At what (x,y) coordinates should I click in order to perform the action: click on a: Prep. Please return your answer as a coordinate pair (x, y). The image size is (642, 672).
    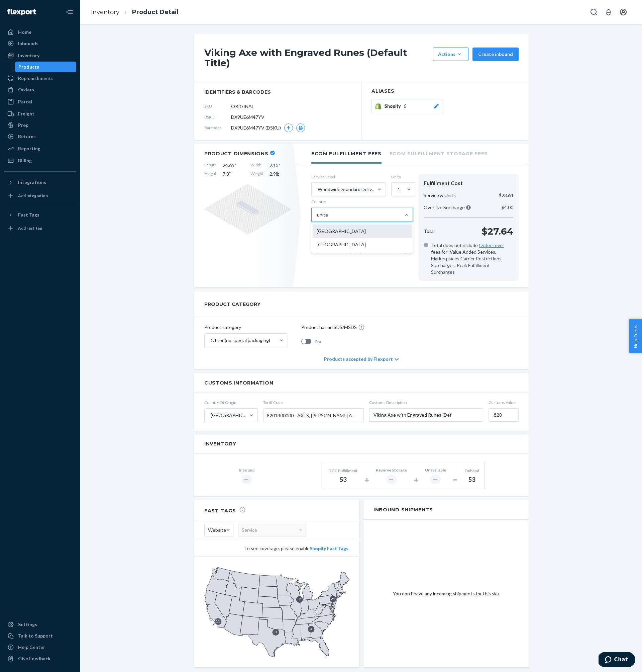
    Looking at the image, I should click on (40, 125).